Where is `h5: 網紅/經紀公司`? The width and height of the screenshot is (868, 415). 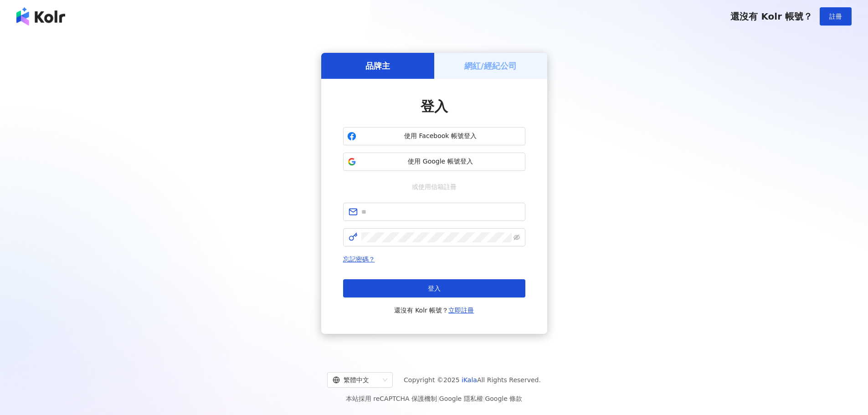 h5: 網紅/經紀公司 is located at coordinates (490, 66).